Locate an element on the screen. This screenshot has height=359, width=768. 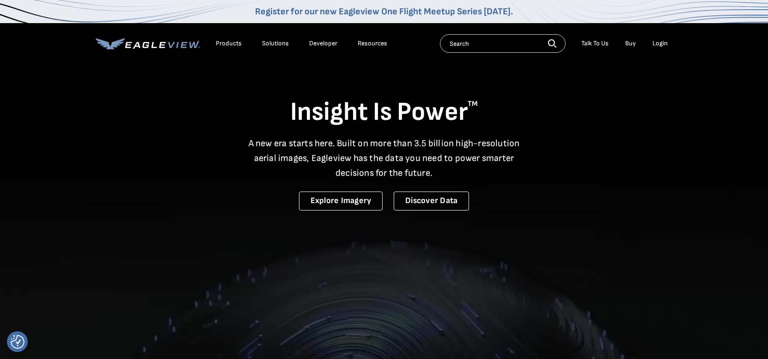
div: Login is located at coordinates (660, 43).